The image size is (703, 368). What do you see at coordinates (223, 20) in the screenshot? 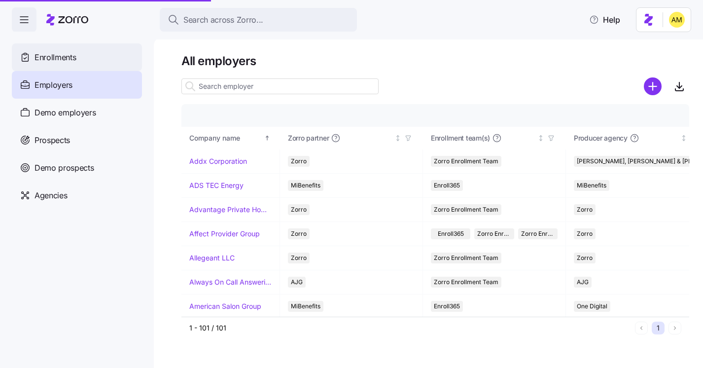
I see `span: Search across Zorro...` at bounding box center [223, 20].